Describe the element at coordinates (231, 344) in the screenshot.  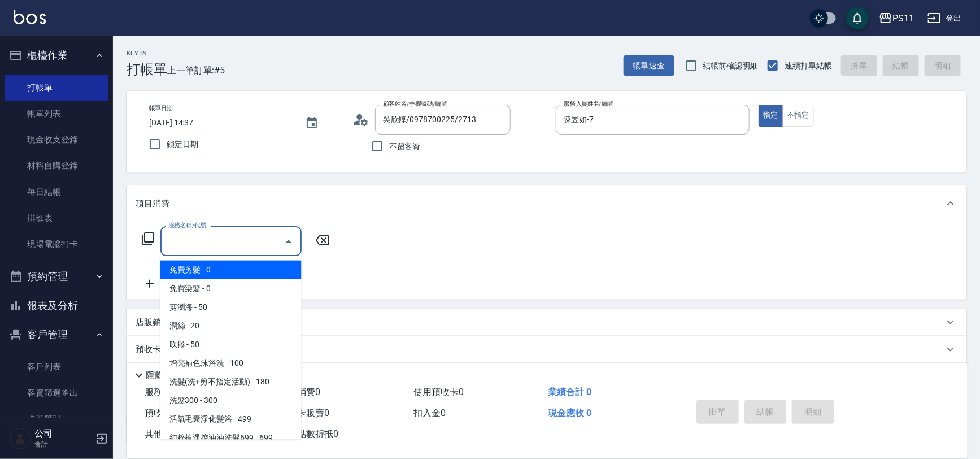
I see `span: 吹捲 - 50` at that location.